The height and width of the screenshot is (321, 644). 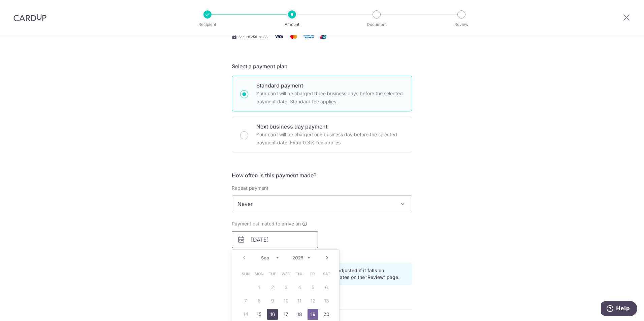 What do you see at coordinates (250, 188) in the screenshot?
I see `label: Repeat payment` at bounding box center [250, 188].